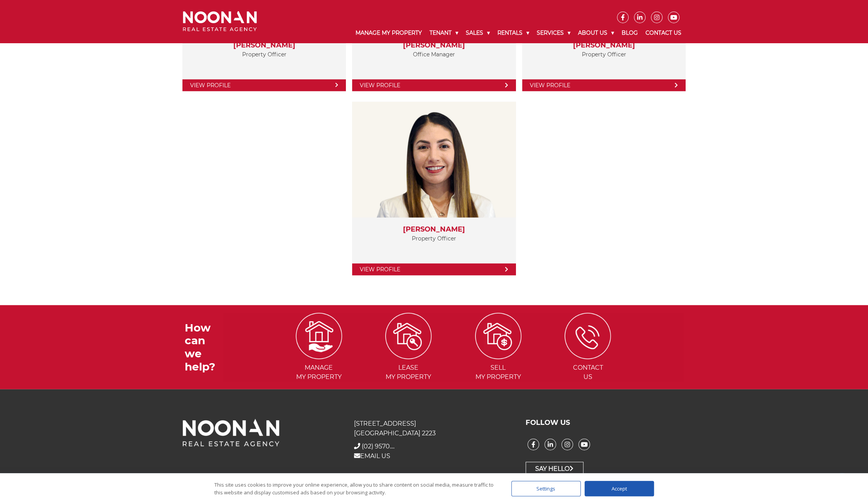 The height and width of the screenshot is (504, 868). Describe the element at coordinates (389, 33) in the screenshot. I see `a: Manage My Property` at that location.